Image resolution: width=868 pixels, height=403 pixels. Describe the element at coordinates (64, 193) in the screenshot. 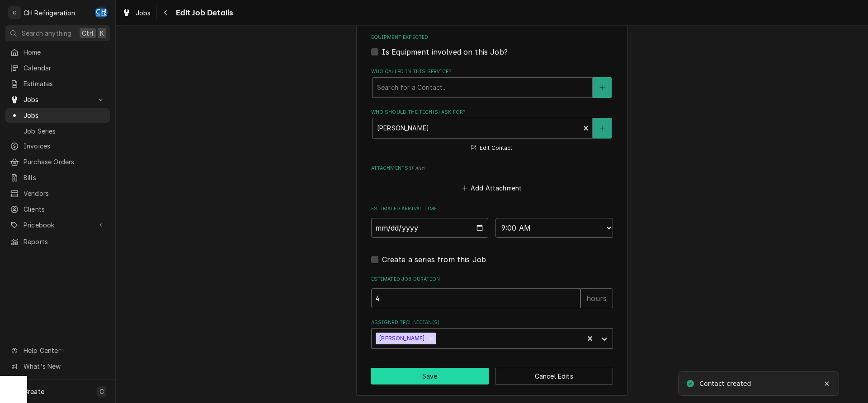

I see `span: Vendors` at that location.